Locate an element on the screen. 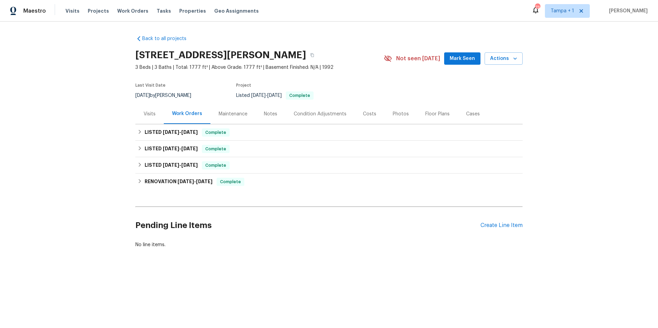 The image size is (658, 328). span: 3 Beds | 3 Baths | Total: 1777 ft² | Above Grade: 1777 ft² | Basement Finished: N/A | 1992 is located at coordinates (259, 67).